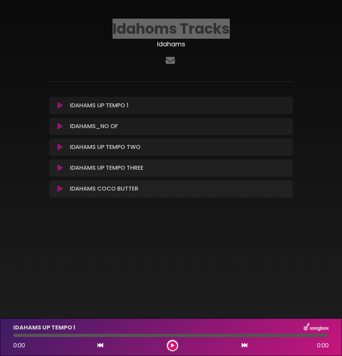 This screenshot has height=356, width=342. I want to click on font: IDAHAMS UP TEMPO 1, so click(99, 105).